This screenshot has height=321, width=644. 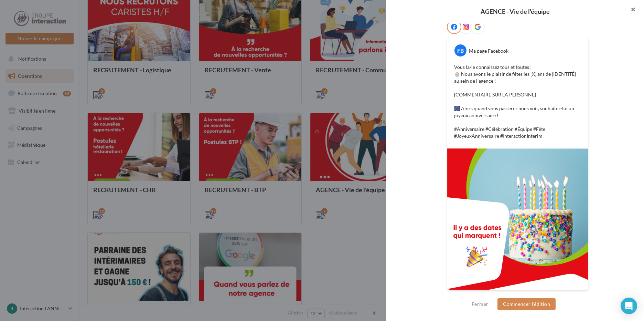 I want to click on button: Commencer l'édition, so click(x=526, y=304).